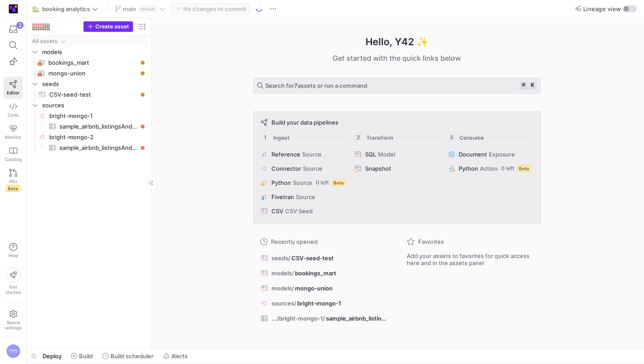 The width and height of the screenshot is (644, 364). I want to click on button: PythonSource0 leftBeta, so click(303, 183).